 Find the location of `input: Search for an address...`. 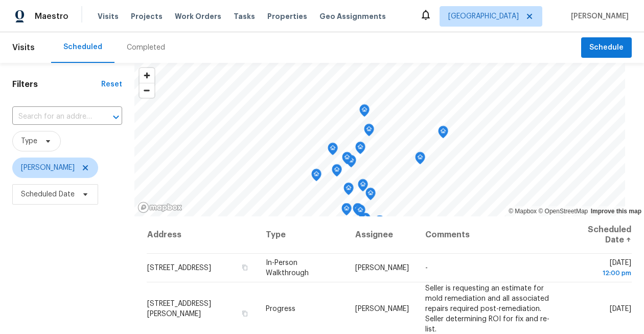

input: Search for an address... is located at coordinates (52, 117).